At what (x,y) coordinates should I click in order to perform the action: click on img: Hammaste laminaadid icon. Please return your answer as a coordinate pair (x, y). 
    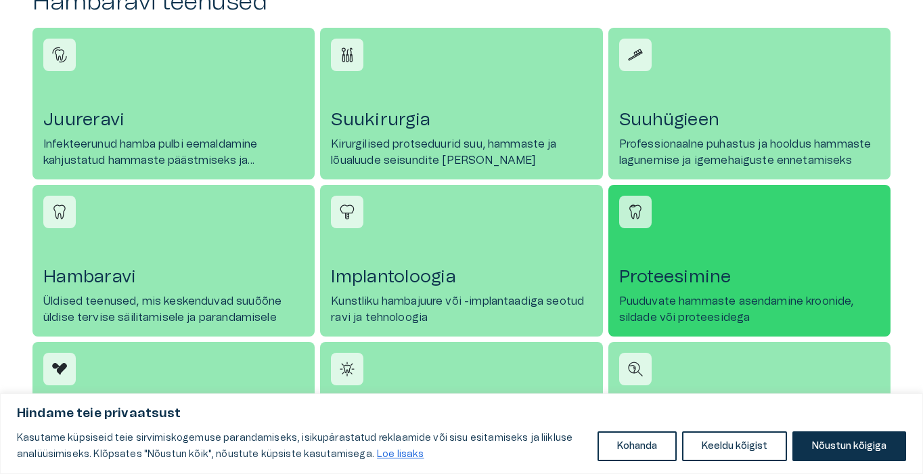
    Looking at the image, I should click on (60, 369).